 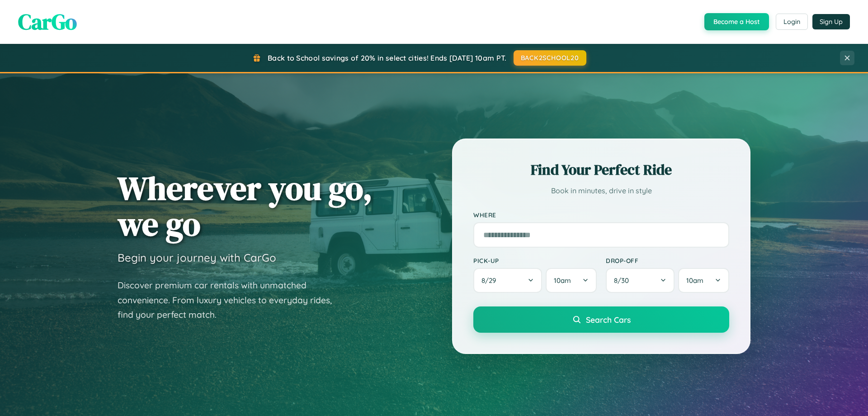 I want to click on button: 8/30, so click(x=640, y=280).